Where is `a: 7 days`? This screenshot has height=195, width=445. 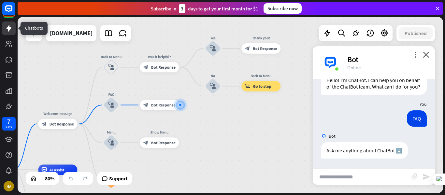 a: 7 days is located at coordinates (9, 124).